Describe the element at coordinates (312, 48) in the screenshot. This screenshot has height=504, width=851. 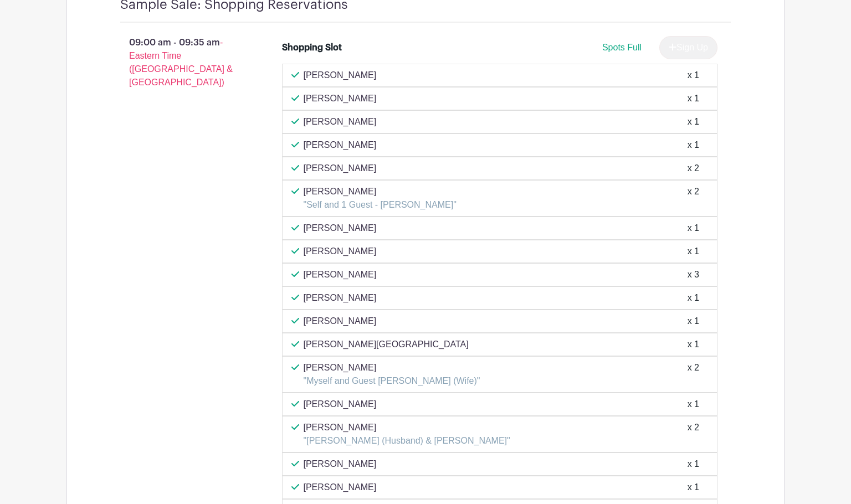
I see `div: Shopping Slot` at that location.